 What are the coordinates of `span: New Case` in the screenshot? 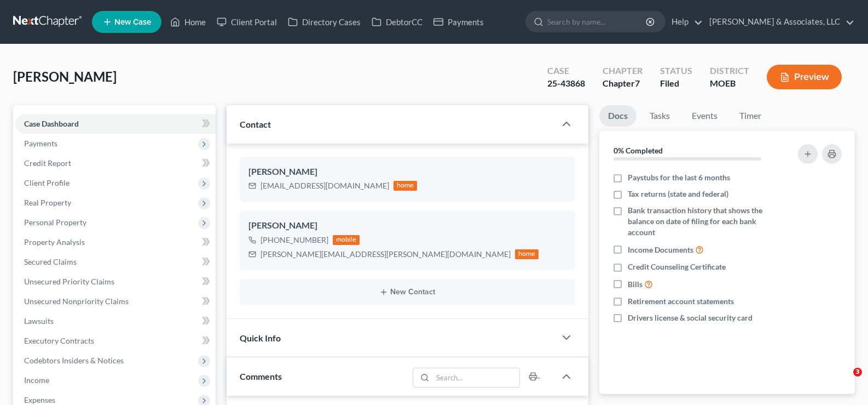 It's located at (133, 22).